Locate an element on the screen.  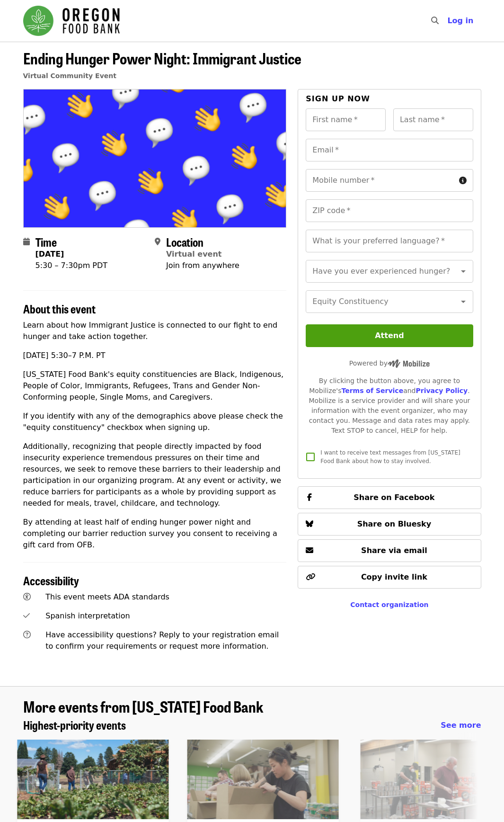
input: What is your preferred language? is located at coordinates (390, 241).